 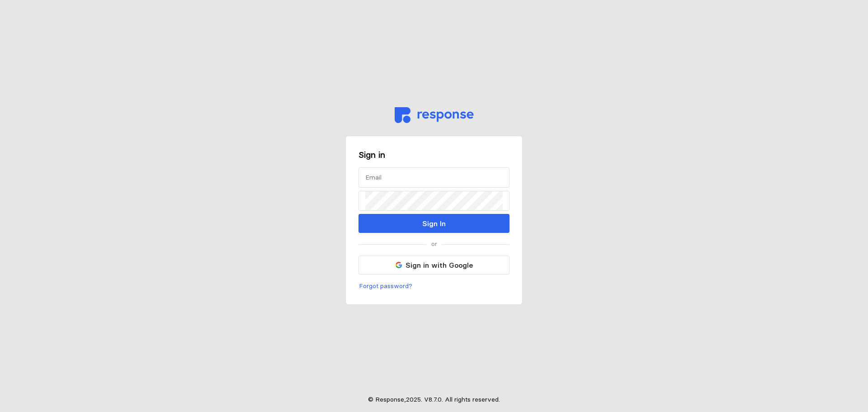 What do you see at coordinates (434, 177) in the screenshot?
I see `input: Email` at bounding box center [434, 177].